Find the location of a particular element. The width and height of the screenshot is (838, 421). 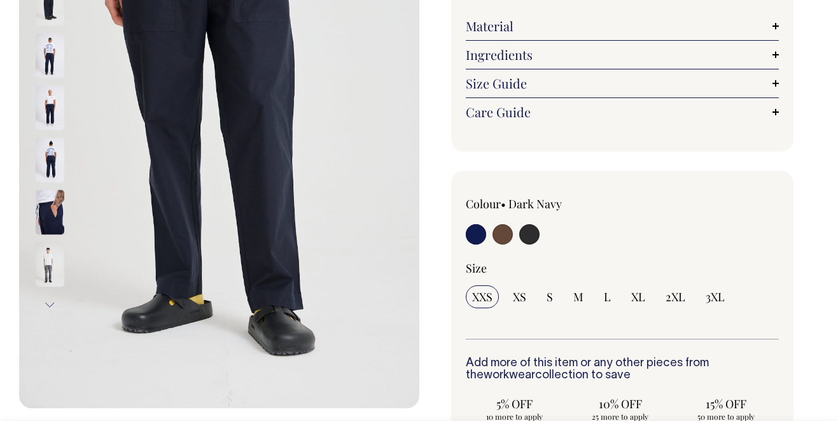

span: L is located at coordinates (607, 297).